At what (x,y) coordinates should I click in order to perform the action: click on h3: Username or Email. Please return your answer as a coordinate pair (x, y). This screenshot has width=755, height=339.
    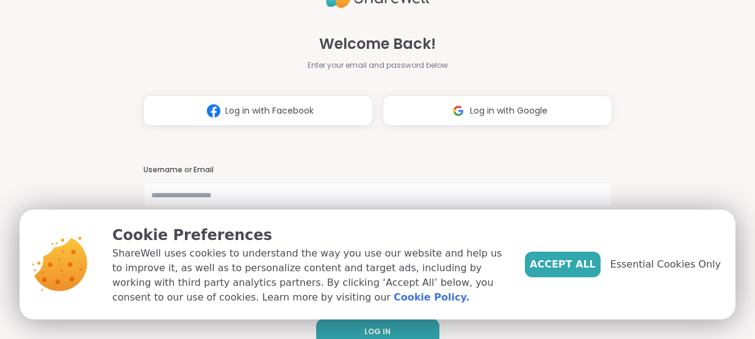
    Looking at the image, I should click on (378, 170).